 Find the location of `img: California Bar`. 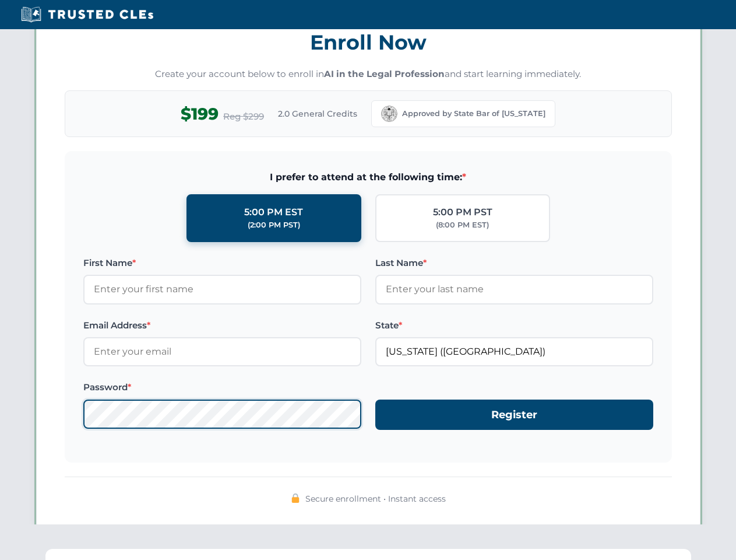

img: California Bar is located at coordinates (389, 114).